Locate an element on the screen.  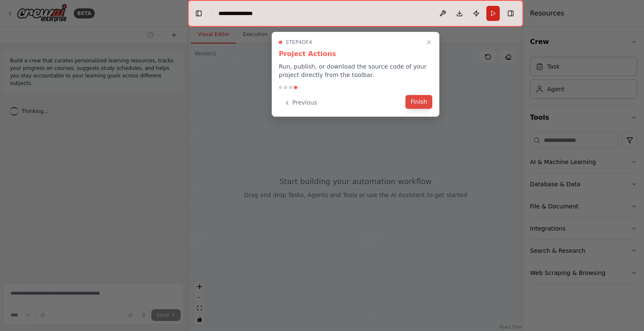
button: Finish is located at coordinates (419, 102).